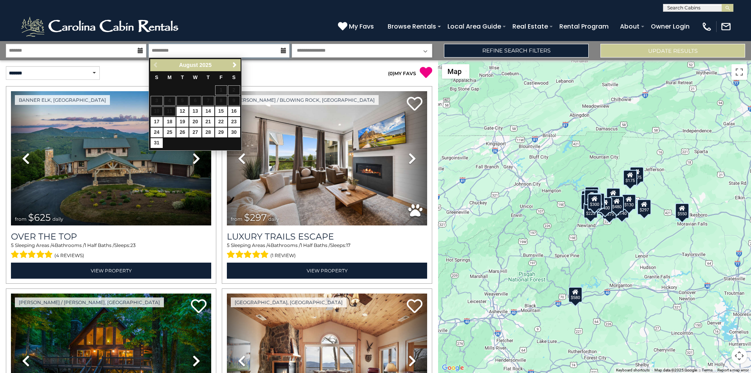  Describe the element at coordinates (183, 77) in the screenshot. I see `span: Tuesday` at that location.